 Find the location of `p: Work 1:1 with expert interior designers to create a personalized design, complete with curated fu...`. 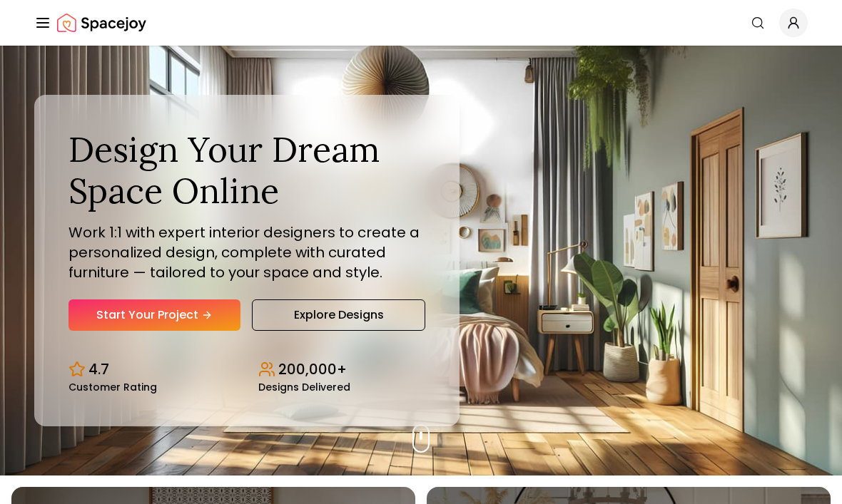

p: Work 1:1 with expert interior designers to create a personalized design, complete with curated fu... is located at coordinates (247, 252).